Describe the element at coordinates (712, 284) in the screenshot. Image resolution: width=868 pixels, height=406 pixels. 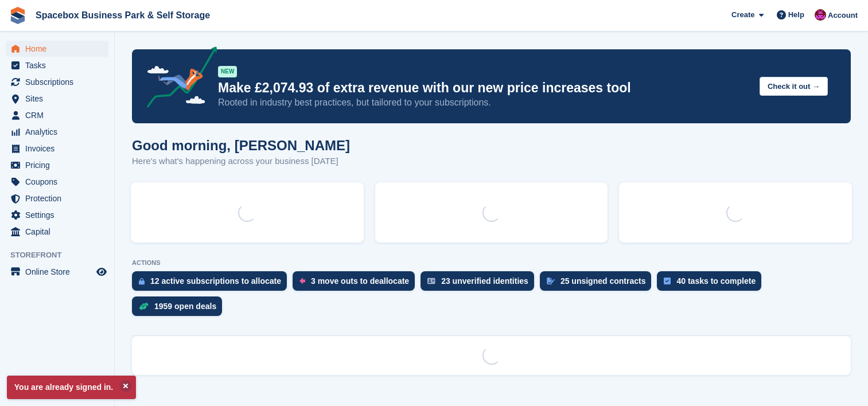
I see `a: 40 tasks to complete` at that location.